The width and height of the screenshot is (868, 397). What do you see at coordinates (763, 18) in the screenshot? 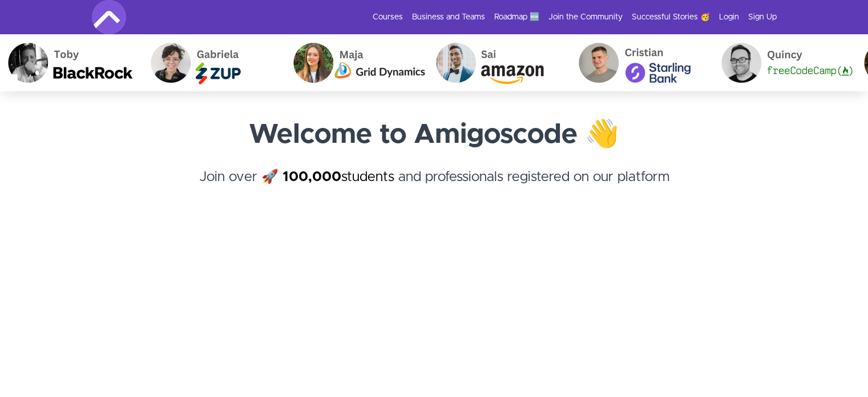
I see `a: Sign Up` at bounding box center [763, 18].